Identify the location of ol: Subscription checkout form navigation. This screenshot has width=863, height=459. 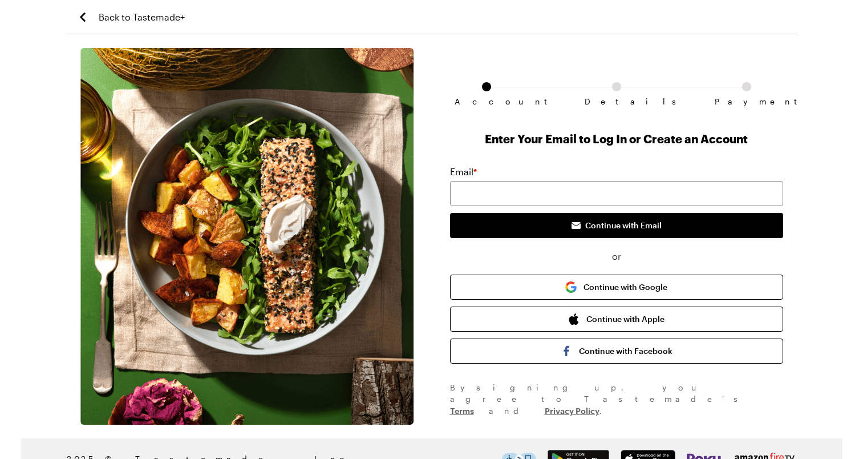
(616, 90).